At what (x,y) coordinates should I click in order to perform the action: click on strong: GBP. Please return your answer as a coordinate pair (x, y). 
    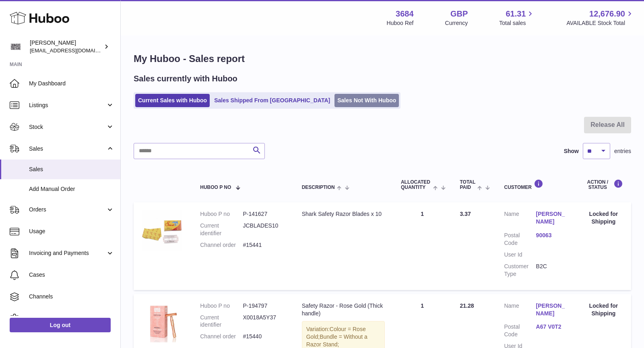
    Looking at the image, I should click on (459, 14).